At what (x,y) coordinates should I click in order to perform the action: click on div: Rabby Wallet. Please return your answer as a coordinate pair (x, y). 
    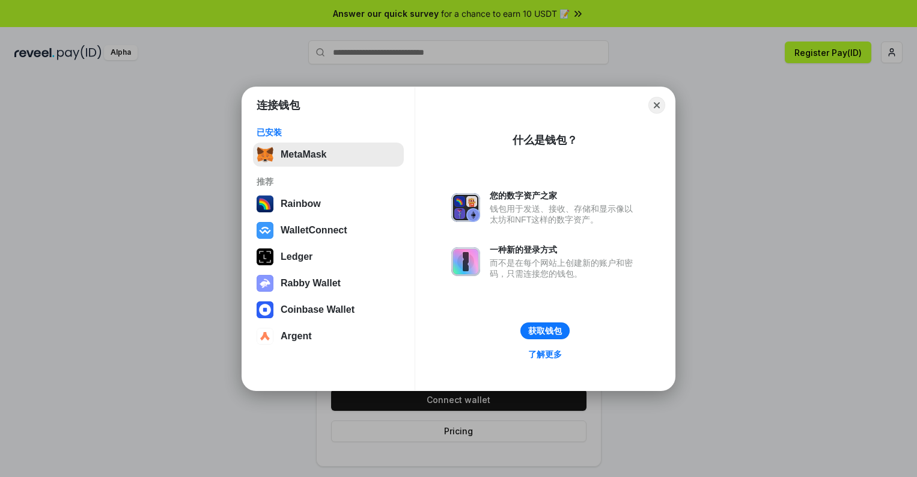
    Looking at the image, I should click on (311, 283).